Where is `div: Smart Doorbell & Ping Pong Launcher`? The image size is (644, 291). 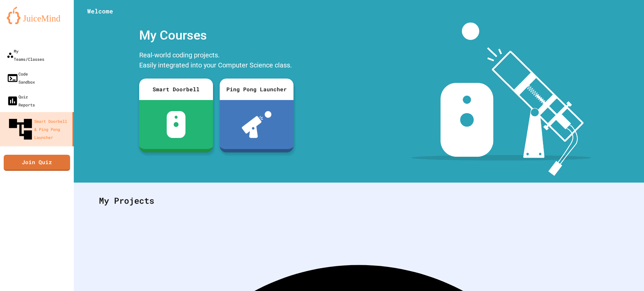 div: Smart Doorbell & Ping Pong Launcher is located at coordinates (38, 129).